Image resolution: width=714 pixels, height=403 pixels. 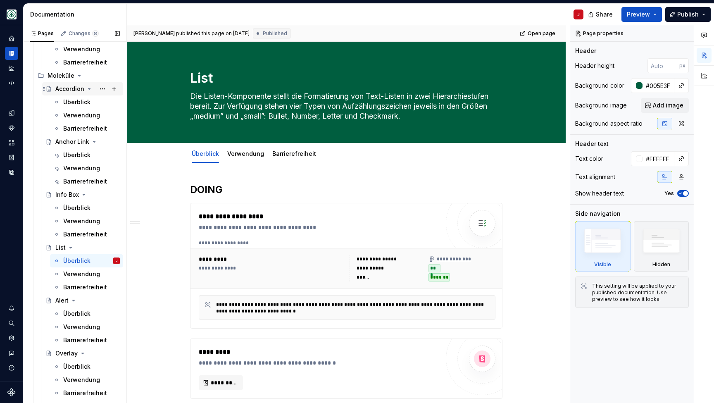 What do you see at coordinates (12, 68) in the screenshot?
I see `a: Analytics` at bounding box center [12, 68].